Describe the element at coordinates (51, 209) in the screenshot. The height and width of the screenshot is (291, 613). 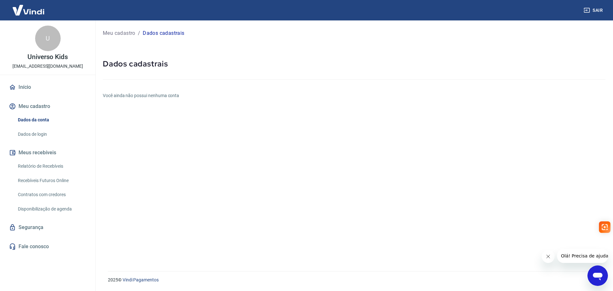
I see `a: Disponibilização de agenda` at that location.